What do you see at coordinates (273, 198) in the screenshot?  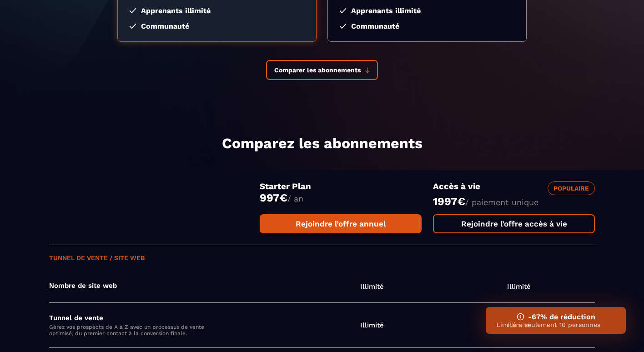 I see `money: 997` at bounding box center [273, 198].